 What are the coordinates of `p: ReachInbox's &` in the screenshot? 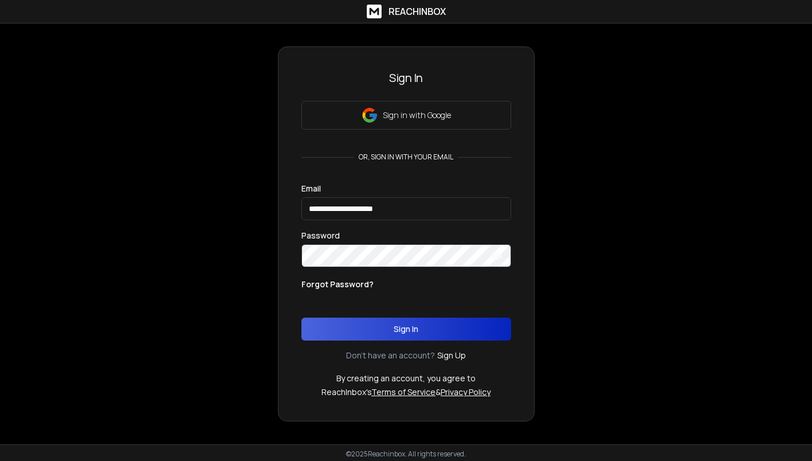 It's located at (406, 392).